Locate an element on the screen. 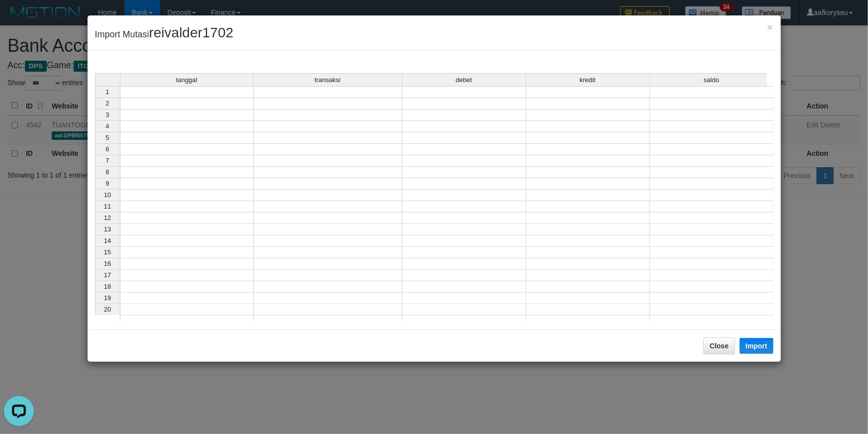  span: 1 is located at coordinates (107, 92).